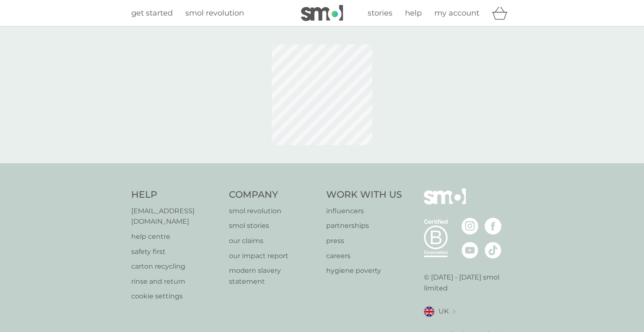 Image resolution: width=644 pixels, height=332 pixels. What do you see at coordinates (454, 311) in the screenshot?
I see `img: select a new location` at bounding box center [454, 311].